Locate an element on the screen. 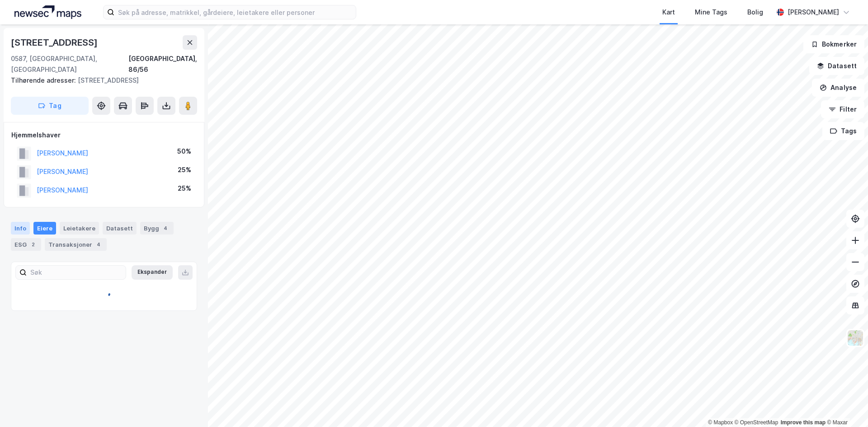 This screenshot has width=868, height=427. div: Mine Tags is located at coordinates (711, 12).